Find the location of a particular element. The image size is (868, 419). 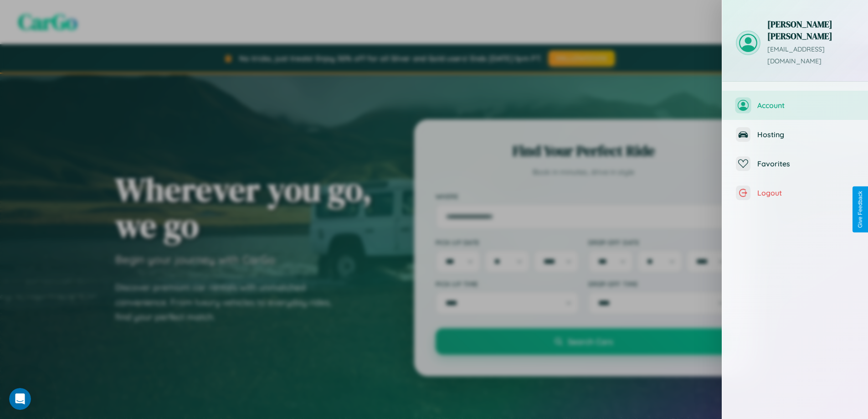

span: Favorites is located at coordinates (806, 164).